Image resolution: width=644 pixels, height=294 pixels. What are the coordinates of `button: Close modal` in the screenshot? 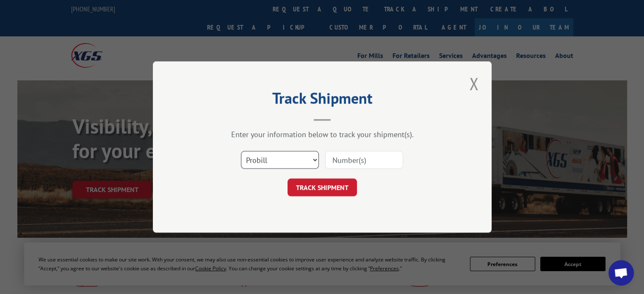 It's located at (473, 84).